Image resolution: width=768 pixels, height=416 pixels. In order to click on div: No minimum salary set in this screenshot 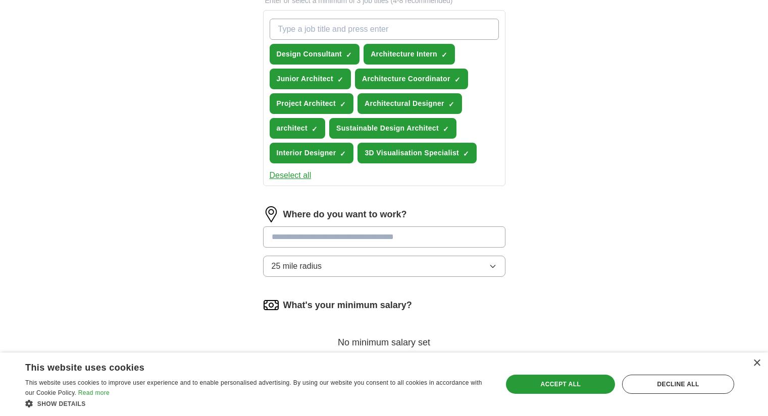, I will do `click(384, 338)`.